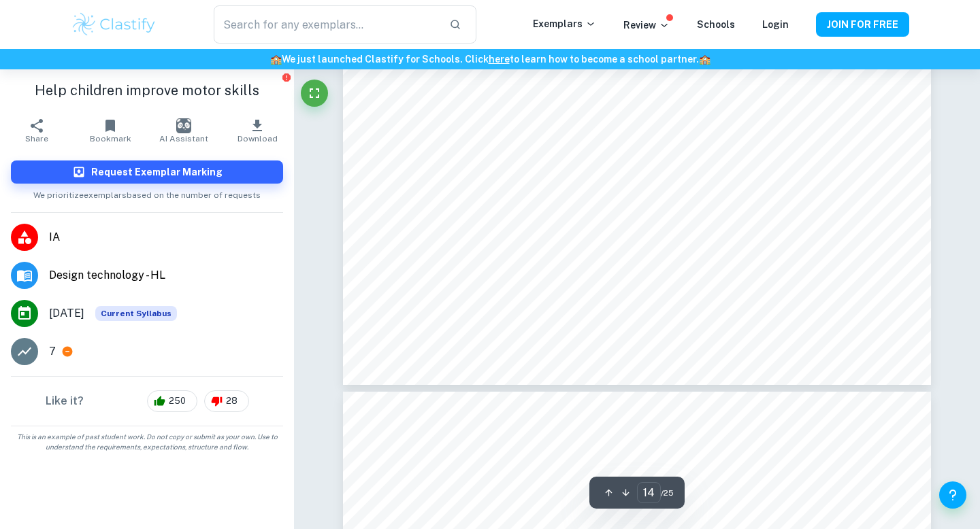 This screenshot has width=980, height=529. I want to click on div: This exemplar is based on the current syllabus. Feel free to refer to it for inspiration/ideas wh..., so click(136, 314).